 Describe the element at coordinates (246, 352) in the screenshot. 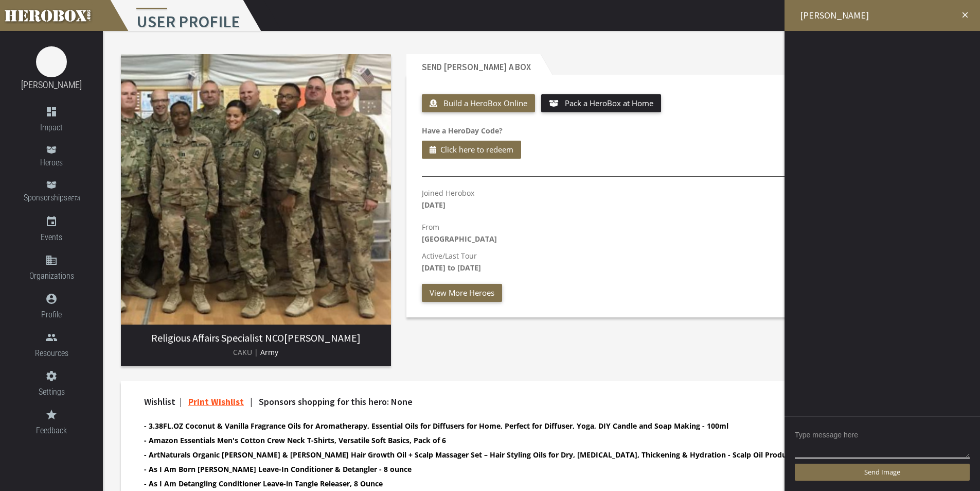

I see `span: CAKU |` at that location.